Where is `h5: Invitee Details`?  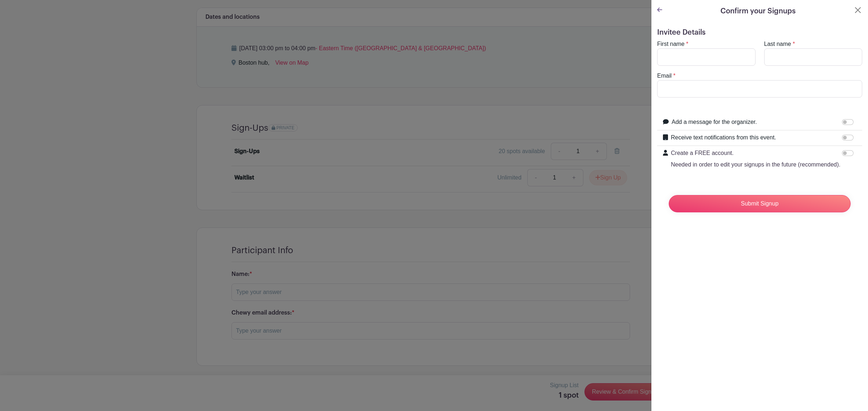 h5: Invitee Details is located at coordinates (759, 33).